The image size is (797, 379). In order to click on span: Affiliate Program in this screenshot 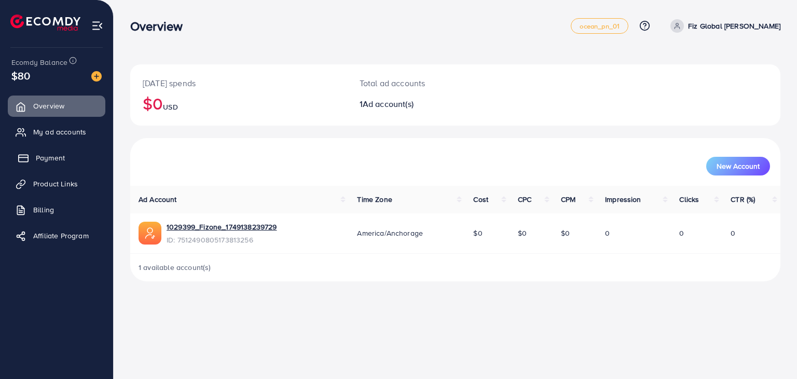, I will do `click(61, 236)`.